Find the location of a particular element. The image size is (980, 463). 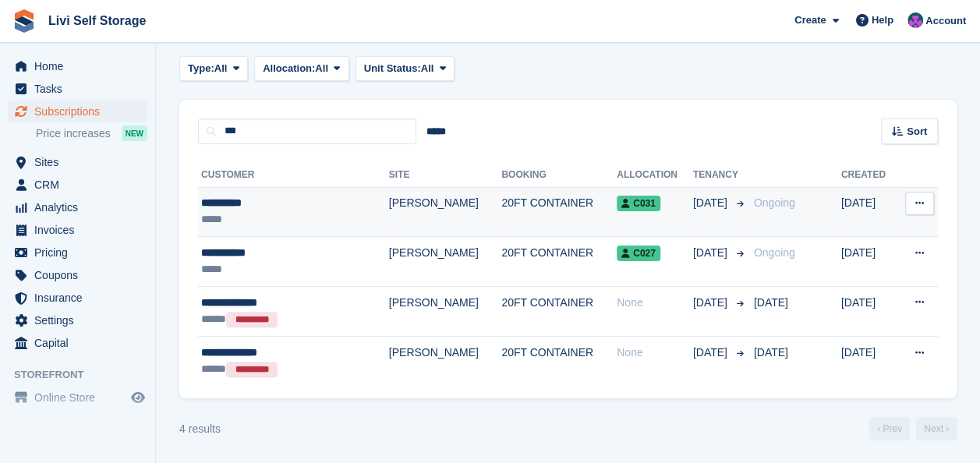

span: CRM is located at coordinates (81, 185).